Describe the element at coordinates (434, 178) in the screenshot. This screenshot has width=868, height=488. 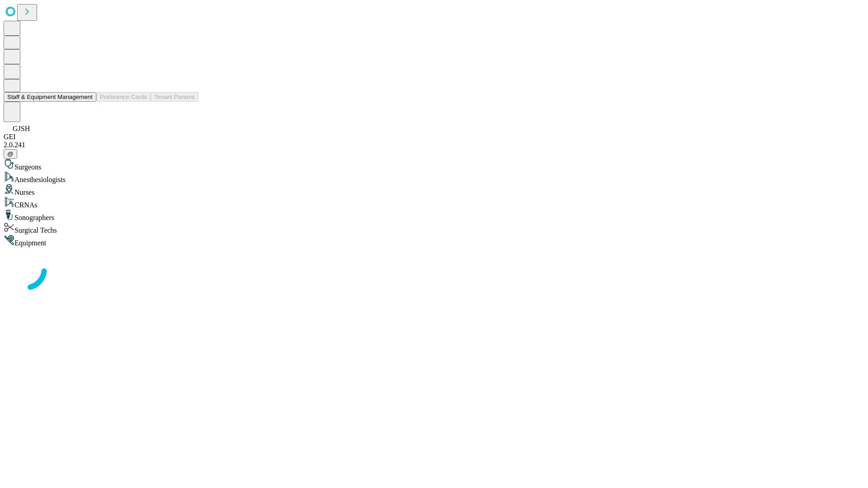
I see `div: Anesthesiologists` at that location.